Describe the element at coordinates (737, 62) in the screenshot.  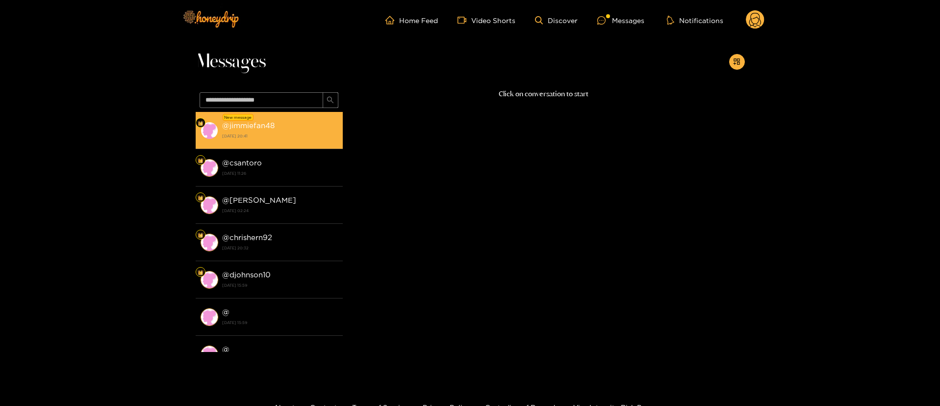
I see `button: appstore-add` at that location.